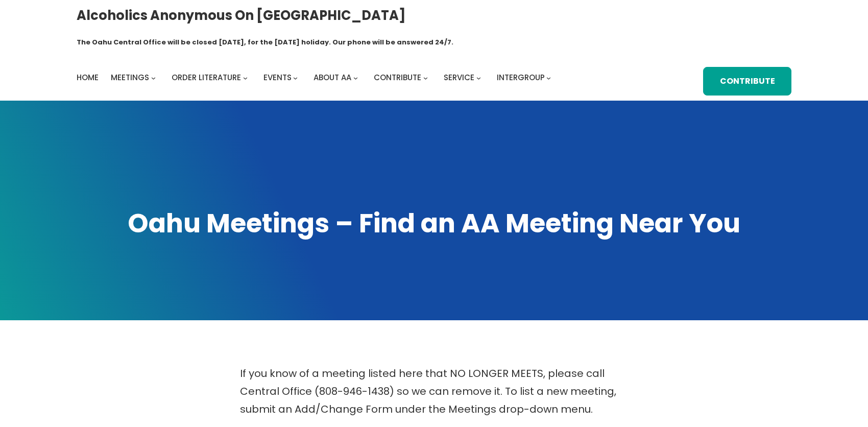  Describe the element at coordinates (88, 77) in the screenshot. I see `span: Home` at that location.